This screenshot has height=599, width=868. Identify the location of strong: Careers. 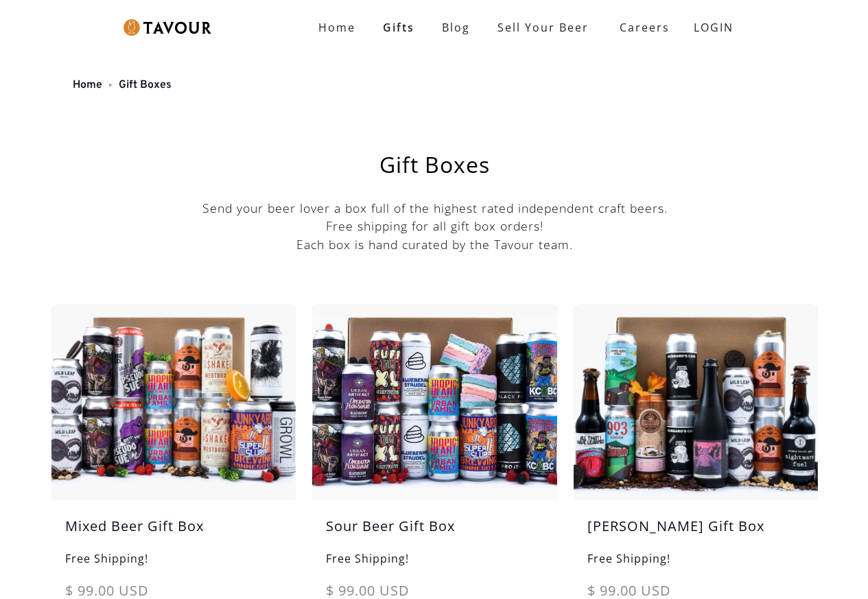
(644, 27).